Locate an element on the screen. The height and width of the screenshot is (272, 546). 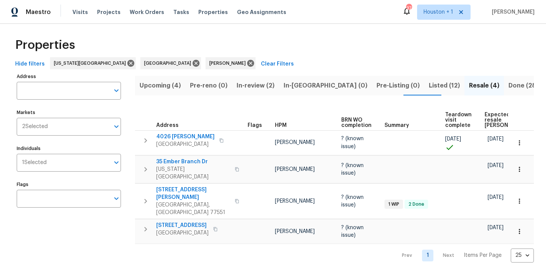
a: Goto page 1 is located at coordinates (428, 256).